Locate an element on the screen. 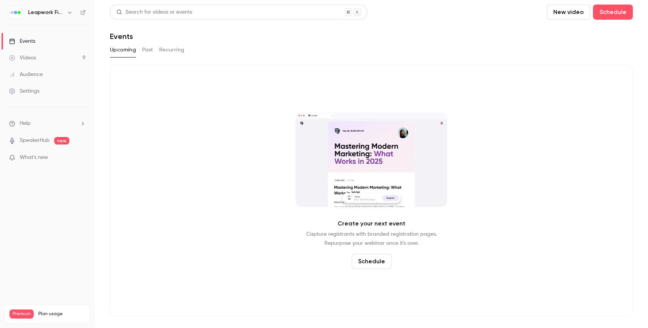  button: New video is located at coordinates (568, 12).